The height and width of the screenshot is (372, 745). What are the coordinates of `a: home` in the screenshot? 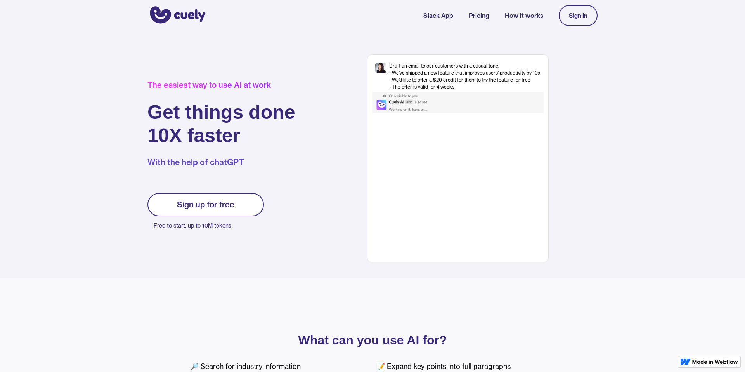 It's located at (176, 16).